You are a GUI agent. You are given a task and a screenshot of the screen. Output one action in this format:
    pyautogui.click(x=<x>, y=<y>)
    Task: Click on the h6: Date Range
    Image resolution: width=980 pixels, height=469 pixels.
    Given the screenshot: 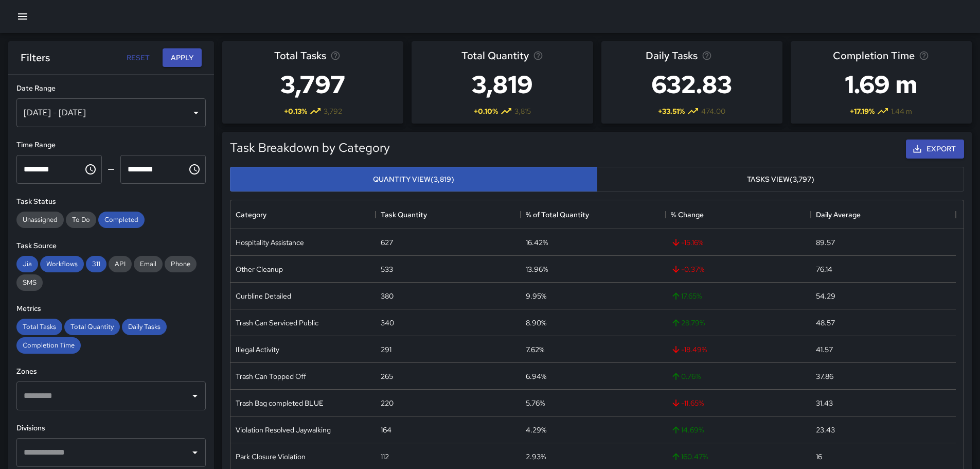 What is the action you would take?
    pyautogui.click(x=111, y=88)
    